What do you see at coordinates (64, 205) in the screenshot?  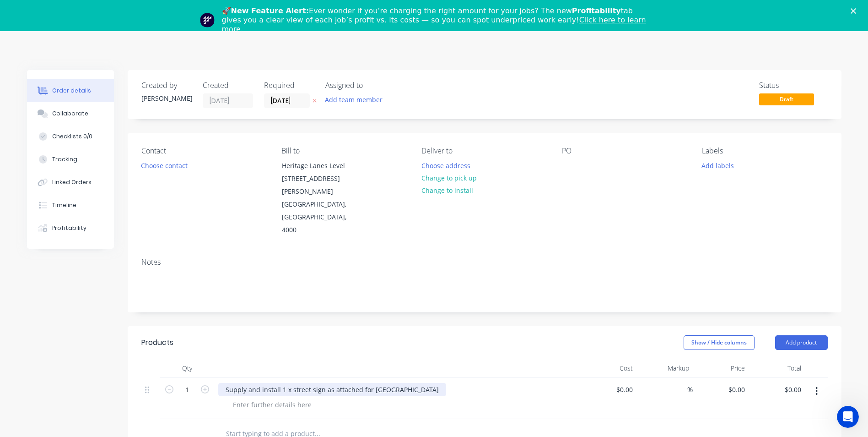 I see `div: Timeline` at bounding box center [64, 205].